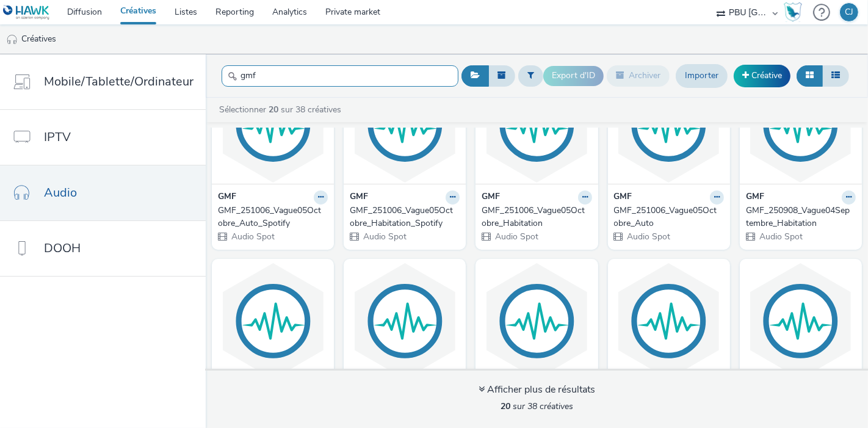 The image size is (868, 428). What do you see at coordinates (801, 321) in the screenshot?
I see `img: GMF_250602_Vague03Juin_1_Spotify visual` at bounding box center [801, 321].